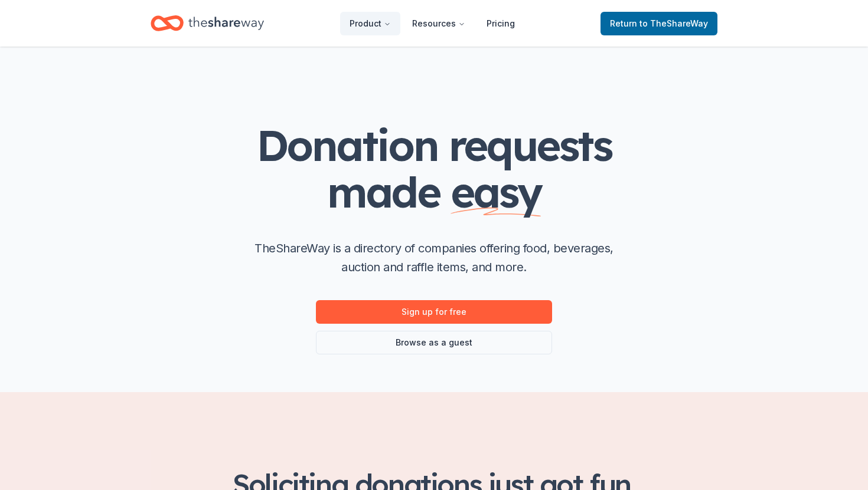 This screenshot has width=868, height=490. What do you see at coordinates (434, 342) in the screenshot?
I see `a: Browse as a guest` at bounding box center [434, 342].